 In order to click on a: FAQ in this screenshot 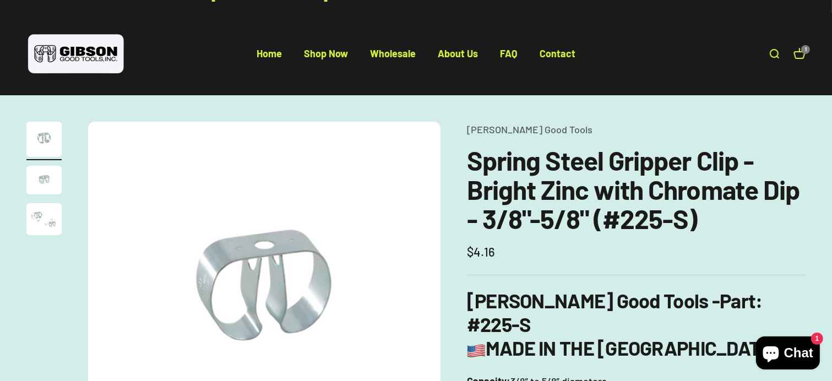, I will do `click(509, 54)`.